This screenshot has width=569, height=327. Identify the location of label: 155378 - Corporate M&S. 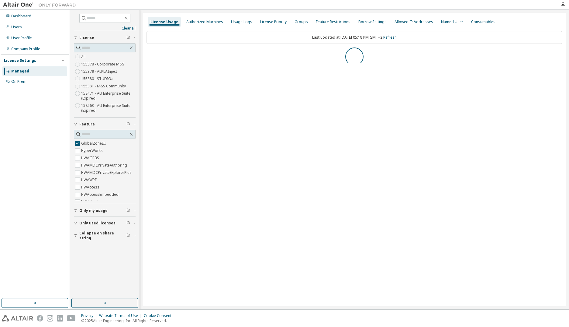
(103, 64).